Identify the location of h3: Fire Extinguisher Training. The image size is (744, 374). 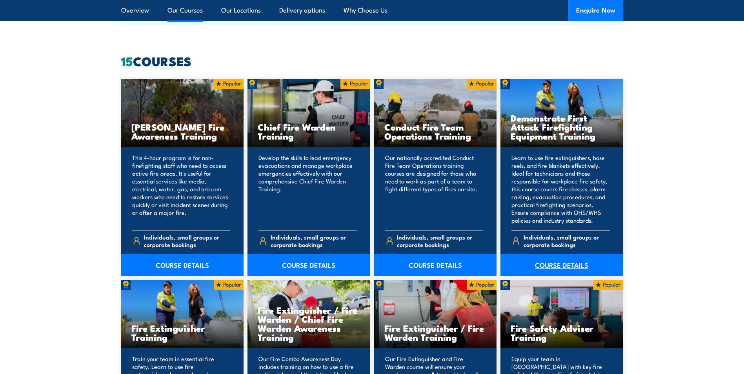
(182, 333).